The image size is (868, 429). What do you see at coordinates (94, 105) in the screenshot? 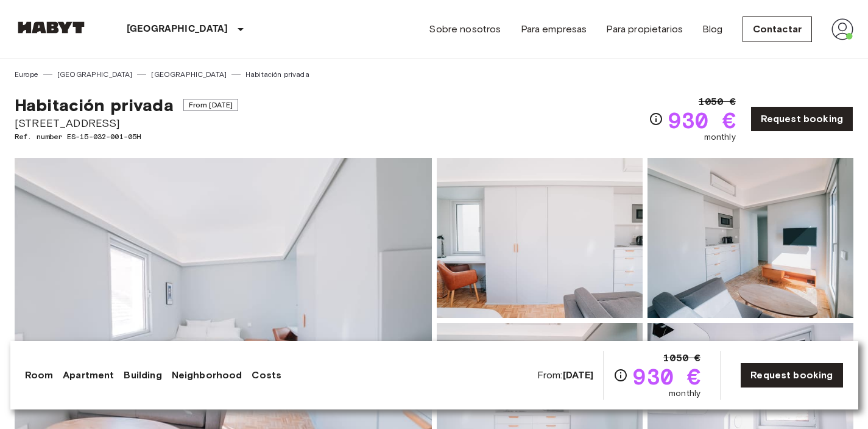
I see `span: Habitación privada` at bounding box center [94, 105].